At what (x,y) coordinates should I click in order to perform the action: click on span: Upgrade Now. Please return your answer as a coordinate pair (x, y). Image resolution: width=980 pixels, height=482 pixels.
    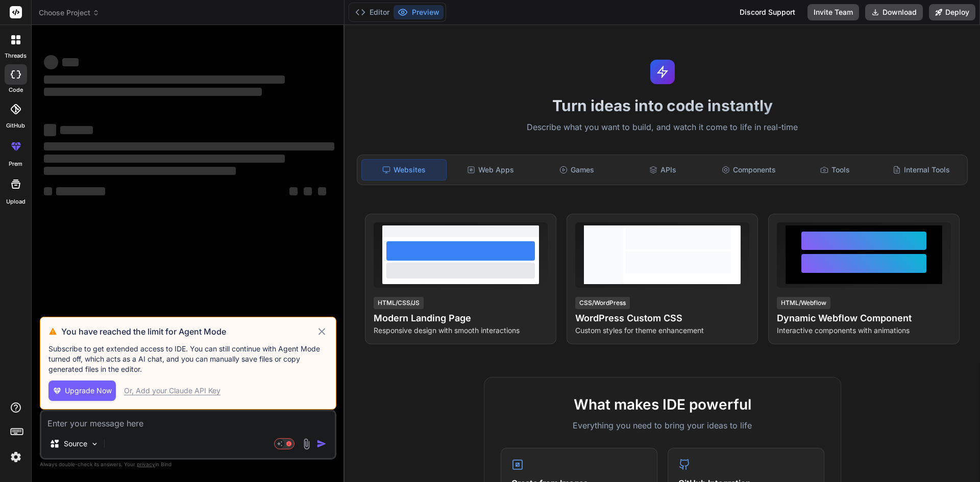
    Looking at the image, I should click on (88, 391).